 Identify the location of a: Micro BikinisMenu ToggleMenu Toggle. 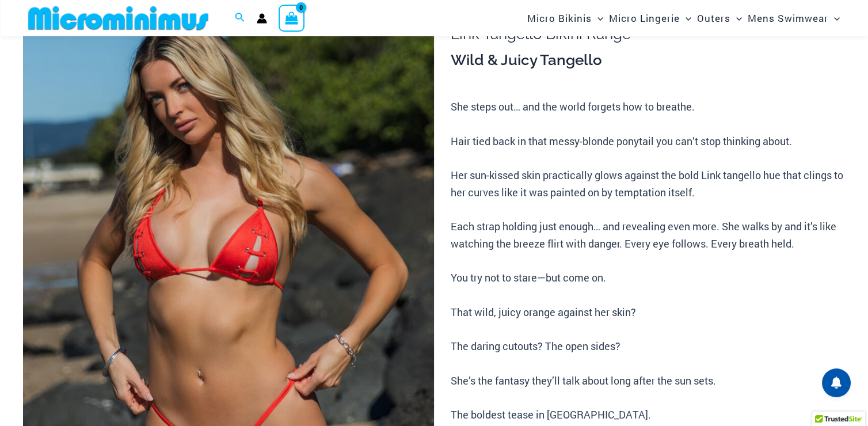
(565, 18).